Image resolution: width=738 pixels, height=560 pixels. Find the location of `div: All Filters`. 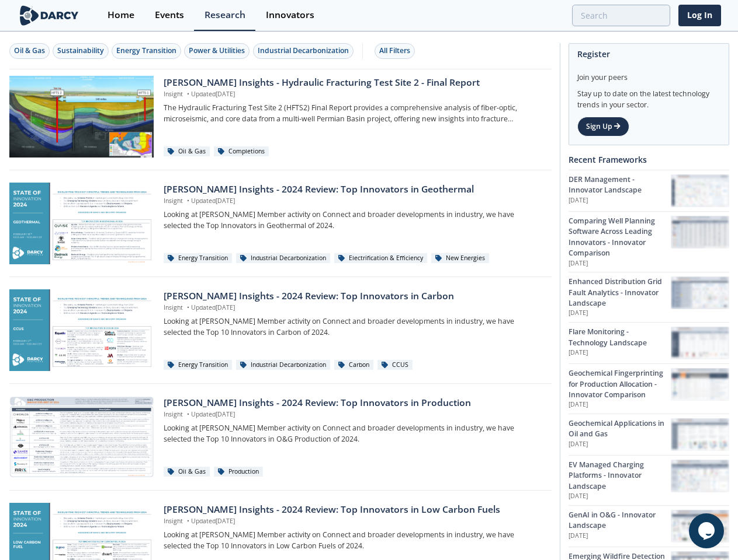

div: All Filters is located at coordinates (394, 51).